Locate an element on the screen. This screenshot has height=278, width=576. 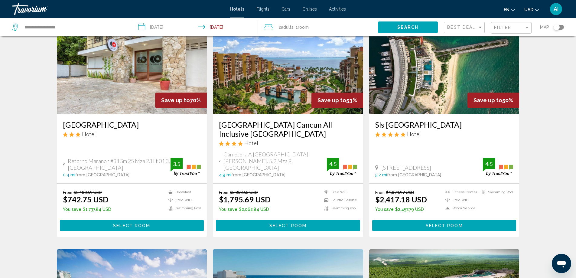
p: $2,062.84 USD is located at coordinates (245, 209).